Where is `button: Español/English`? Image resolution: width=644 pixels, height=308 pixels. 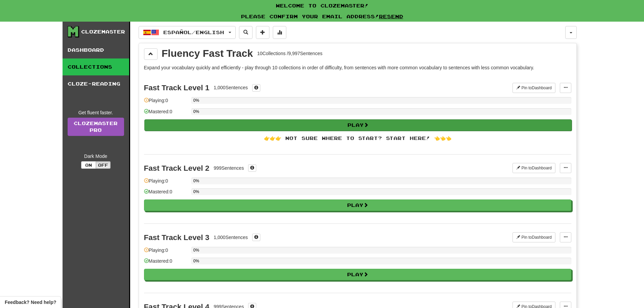 button: Español/English is located at coordinates (187, 32).